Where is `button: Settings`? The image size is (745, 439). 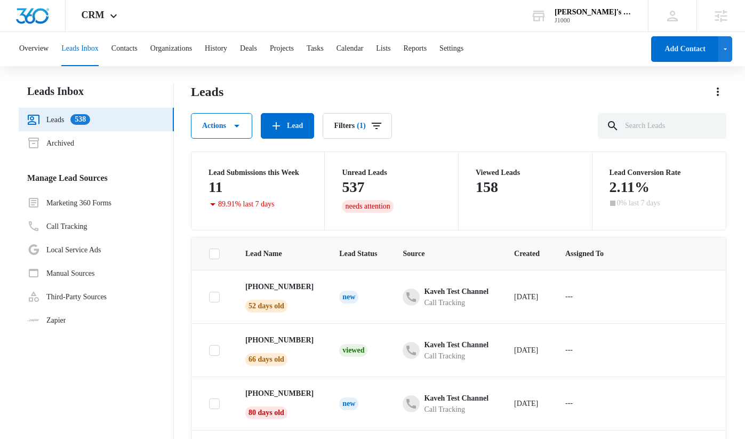 button: Settings is located at coordinates (451, 49).